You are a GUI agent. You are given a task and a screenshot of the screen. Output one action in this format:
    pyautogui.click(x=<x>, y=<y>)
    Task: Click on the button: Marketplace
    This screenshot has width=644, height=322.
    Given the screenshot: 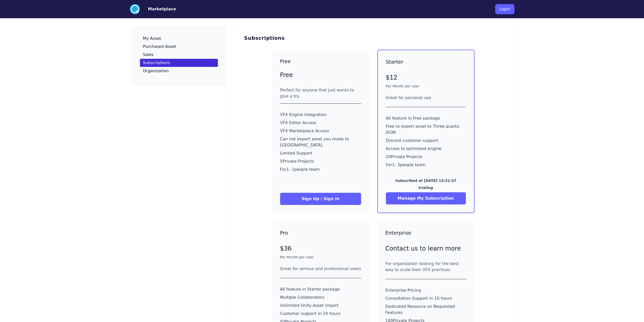 What is the action you would take?
    pyautogui.click(x=162, y=9)
    